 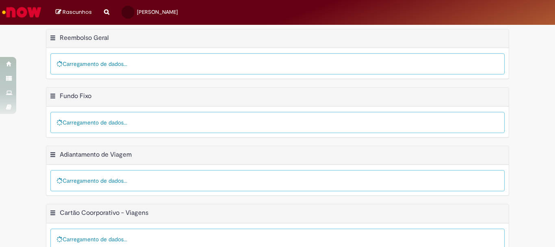 What do you see at coordinates (22, 12) in the screenshot?
I see `img: ServiceNow` at bounding box center [22, 12].